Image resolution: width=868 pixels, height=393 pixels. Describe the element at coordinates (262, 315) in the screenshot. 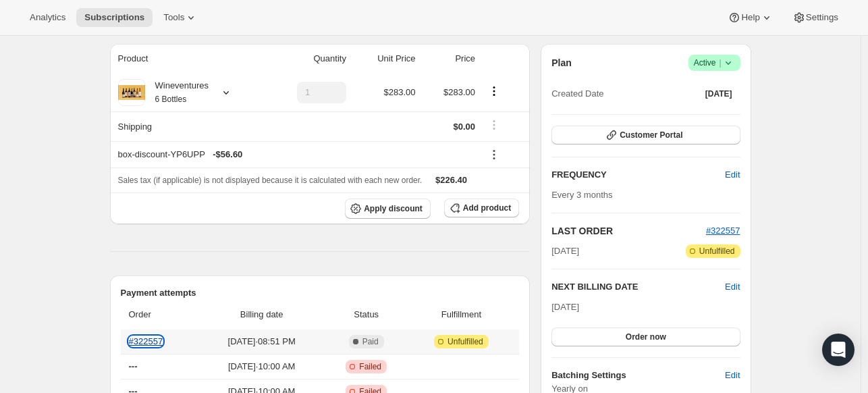

I see `span: Billing date` at that location.